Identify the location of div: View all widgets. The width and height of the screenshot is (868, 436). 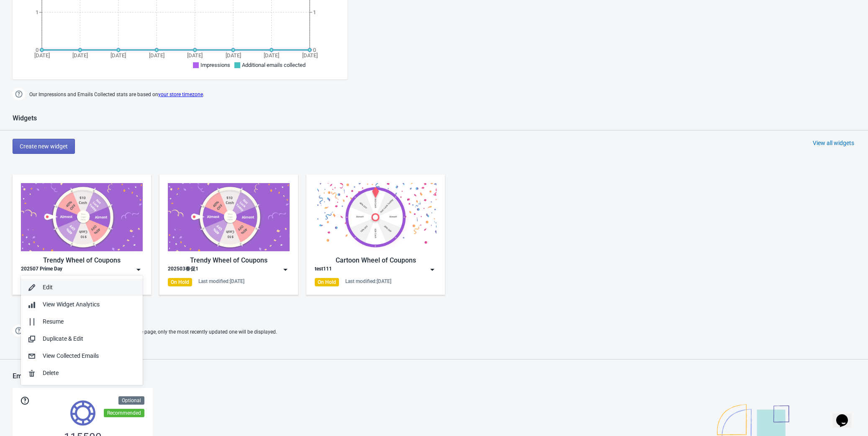
(833, 143).